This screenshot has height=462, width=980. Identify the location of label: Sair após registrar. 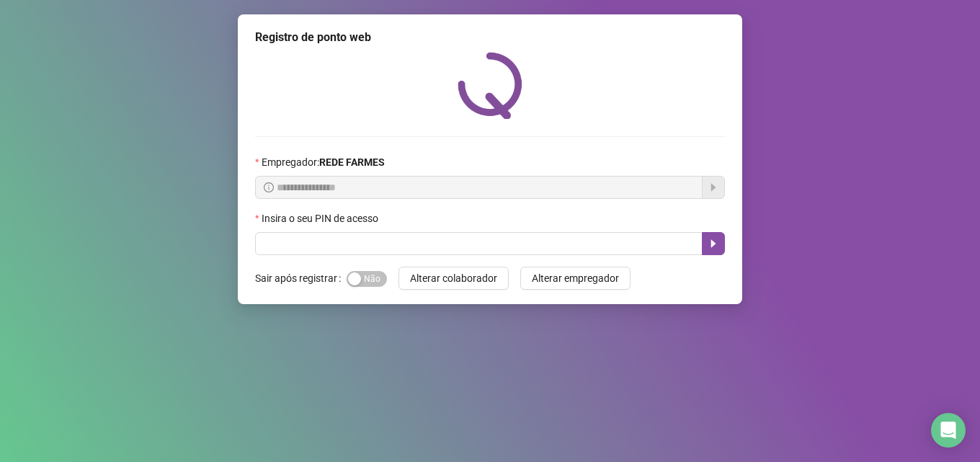
(300, 278).